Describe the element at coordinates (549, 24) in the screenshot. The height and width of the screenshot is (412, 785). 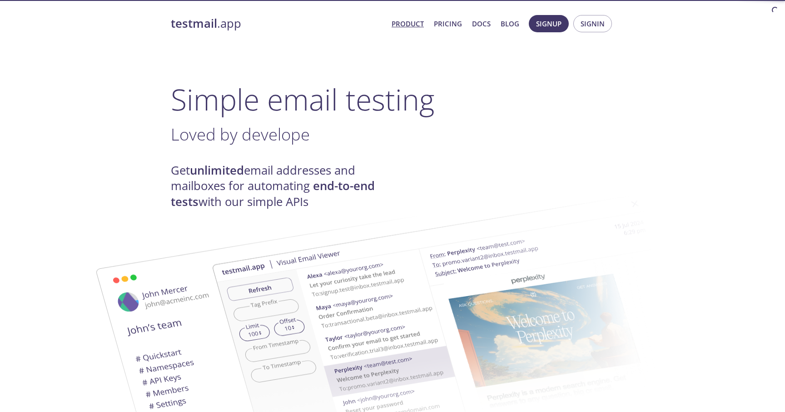
I see `span: Signup` at that location.